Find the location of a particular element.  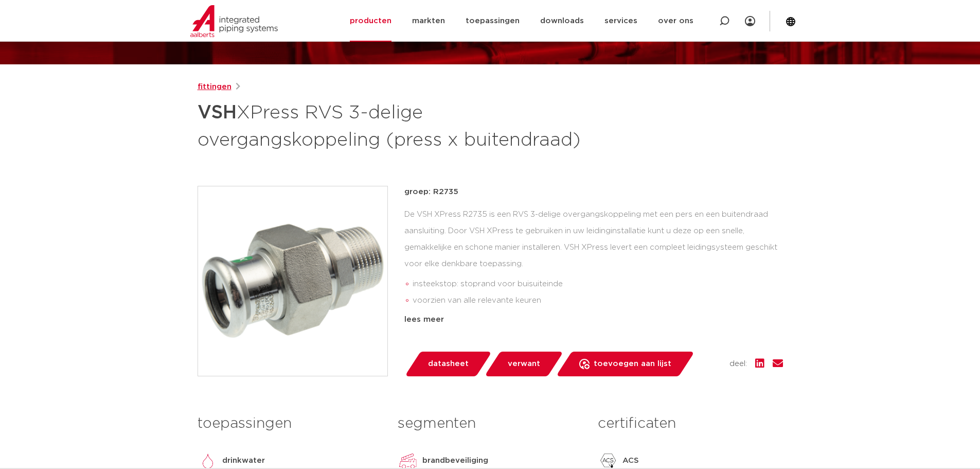

p: groep: R2735 is located at coordinates (594, 192).